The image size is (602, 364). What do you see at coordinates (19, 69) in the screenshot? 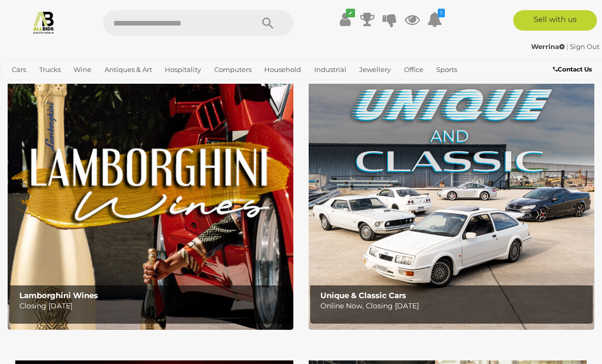
I see `a: Cars` at bounding box center [19, 69].